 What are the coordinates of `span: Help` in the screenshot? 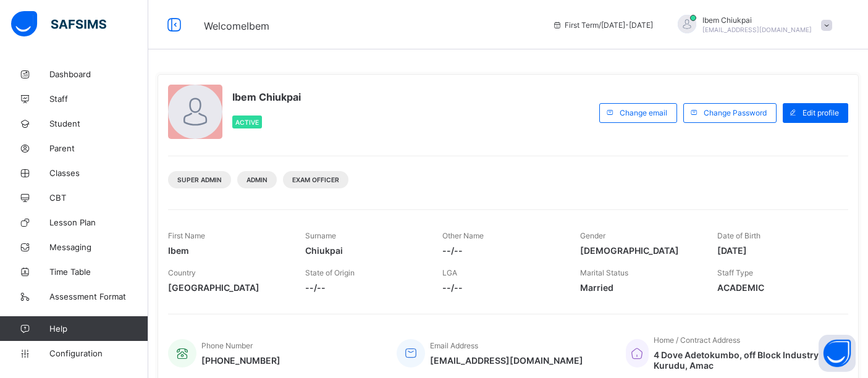 It's located at (98, 328).